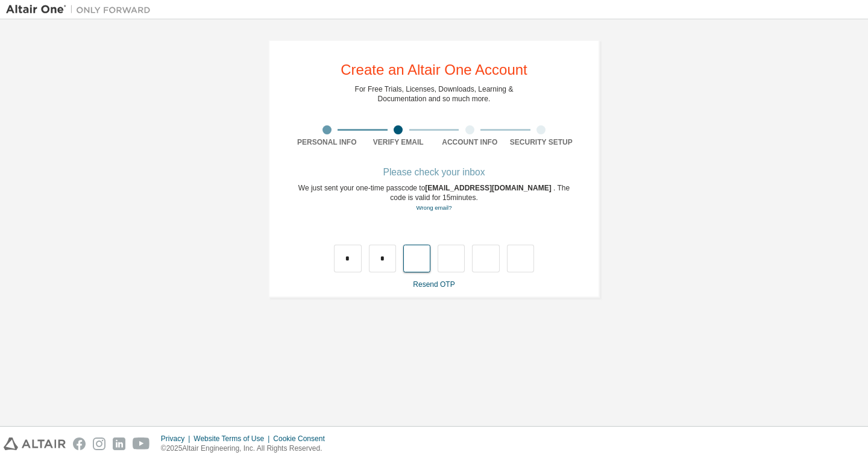 Image resolution: width=868 pixels, height=461 pixels. What do you see at coordinates (302, 439) in the screenshot?
I see `div: Cookie Consent` at bounding box center [302, 439].